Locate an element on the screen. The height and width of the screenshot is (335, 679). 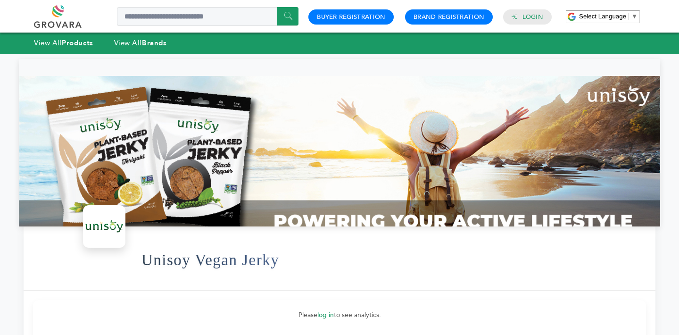
strong: Products is located at coordinates (77, 43).